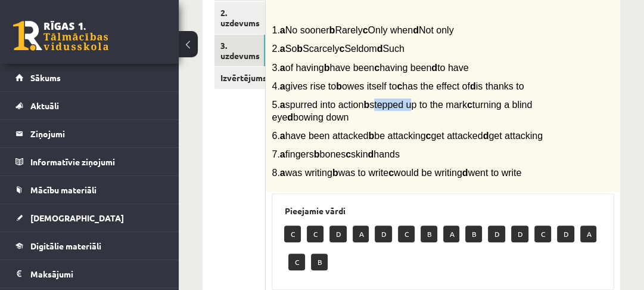  I want to click on a: 3. uzdevums, so click(240, 51).